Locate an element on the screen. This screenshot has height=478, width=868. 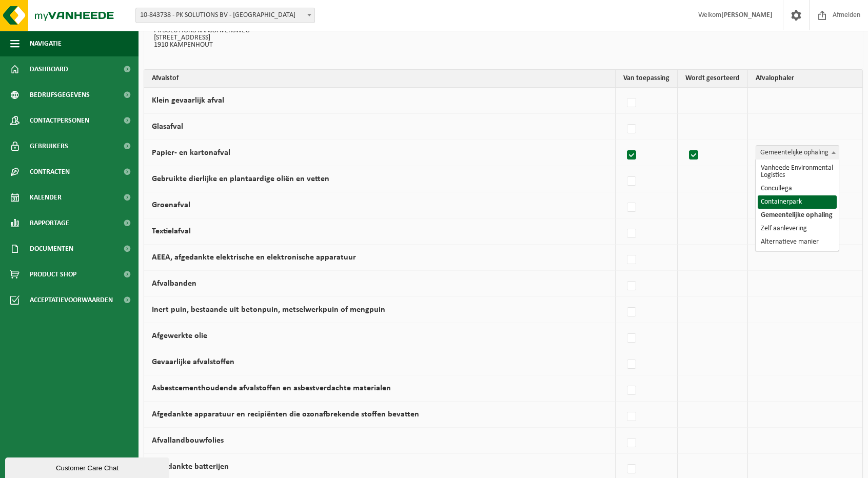
span: Rapportage is located at coordinates (49, 223).